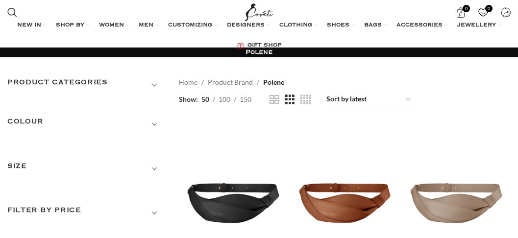 The width and height of the screenshot is (518, 238). What do you see at coordinates (259, 46) in the screenshot?
I see `a: GIFT SHOP` at bounding box center [259, 46].